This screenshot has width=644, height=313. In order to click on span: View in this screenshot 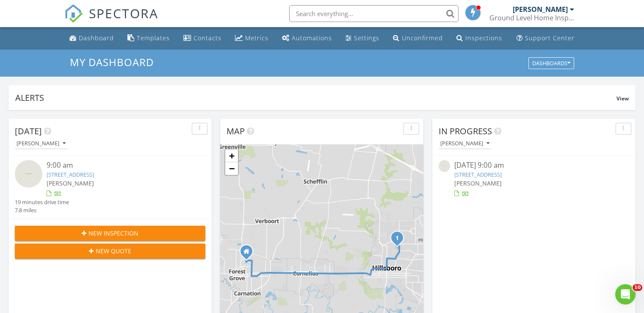, I will do `click(622, 99)`.